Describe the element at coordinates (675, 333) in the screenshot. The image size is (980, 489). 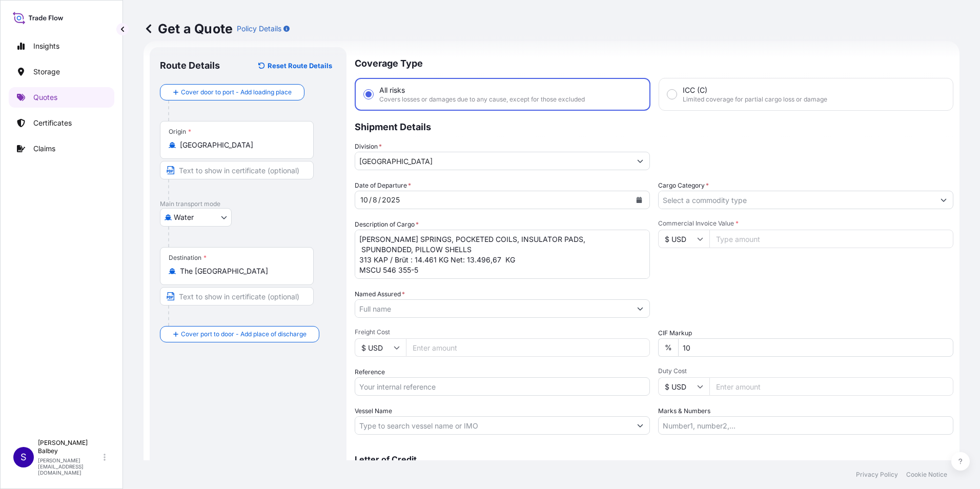
I see `label: CIF Markup` at that location.